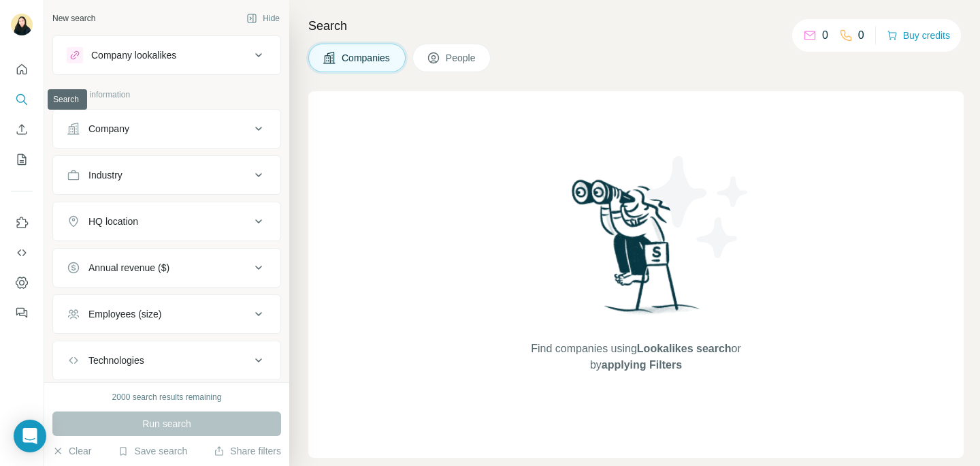 The width and height of the screenshot is (980, 466). Describe the element at coordinates (22, 129) in the screenshot. I see `button: Enrich CSV` at that location.